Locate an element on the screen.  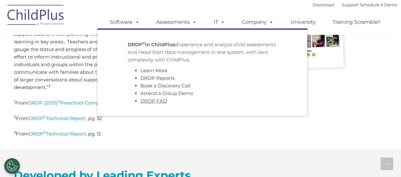
p: From , pg. 12 is located at coordinates (105, 134).